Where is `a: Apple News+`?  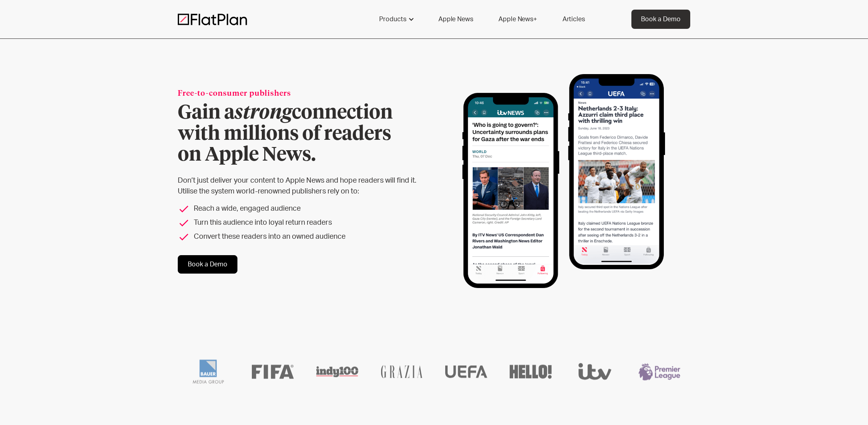 a: Apple News+ is located at coordinates (518, 19).